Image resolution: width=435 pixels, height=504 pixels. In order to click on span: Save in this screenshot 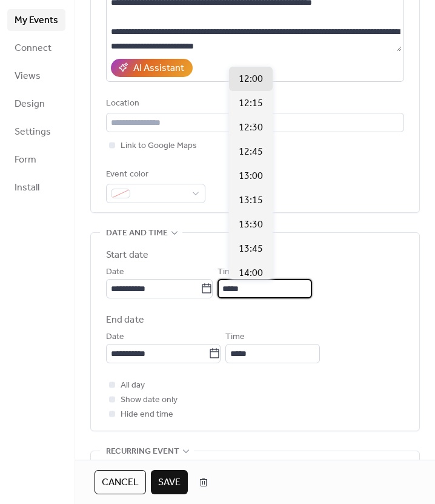, I will do `click(169, 483)`.